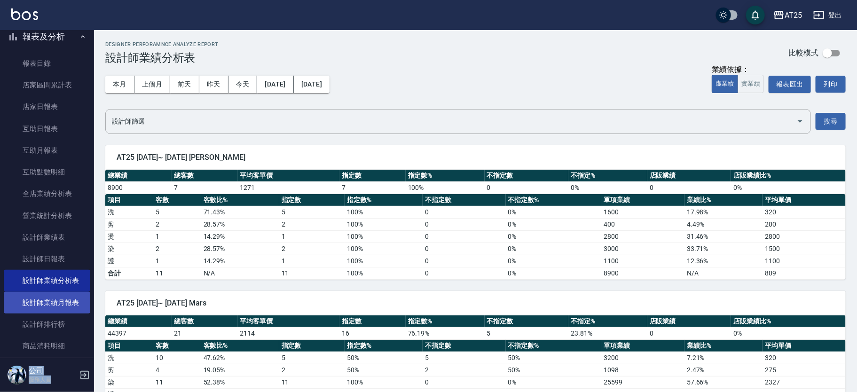 This screenshot has height=392, width=857. What do you see at coordinates (47, 367) in the screenshot?
I see `a: 商品進銷貨報表` at bounding box center [47, 367].